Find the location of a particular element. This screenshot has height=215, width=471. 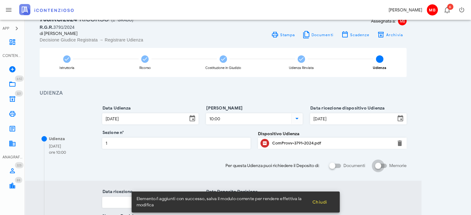

h3: Udienza is located at coordinates (223, 93).